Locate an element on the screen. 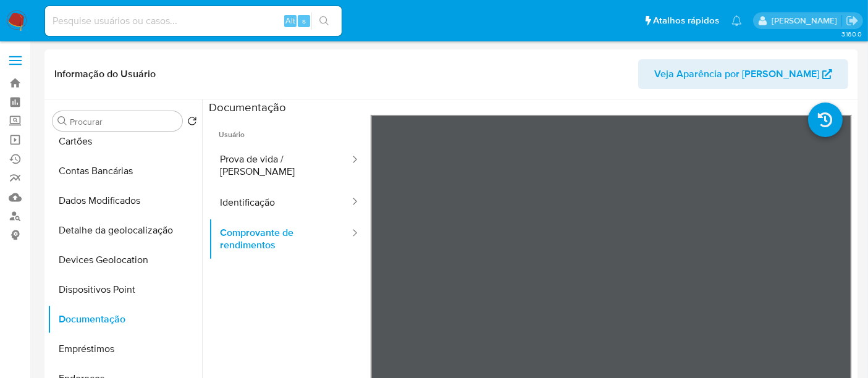  a: Notificações is located at coordinates (736, 20).